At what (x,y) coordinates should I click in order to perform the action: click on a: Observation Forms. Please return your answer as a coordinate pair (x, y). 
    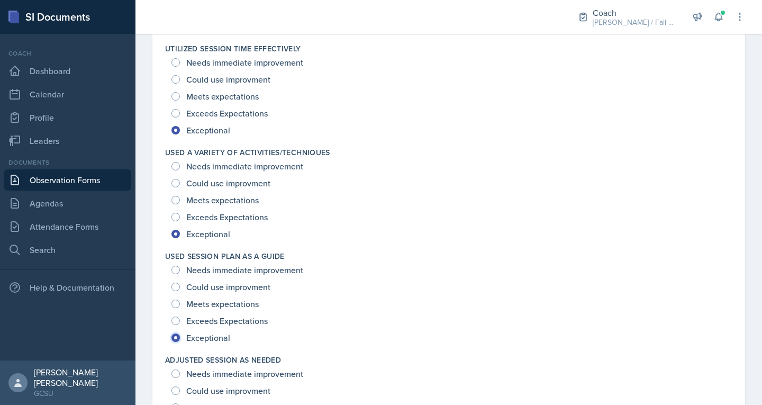
    Looking at the image, I should click on (68, 180).